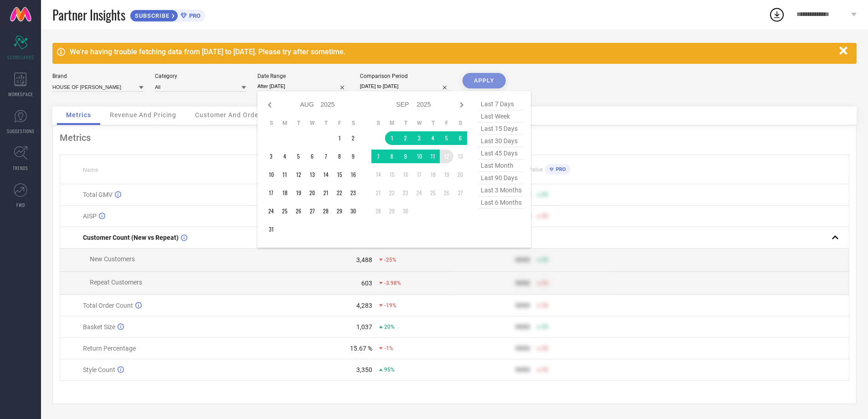 This screenshot has width=868, height=419. I want to click on span: Name, so click(90, 170).